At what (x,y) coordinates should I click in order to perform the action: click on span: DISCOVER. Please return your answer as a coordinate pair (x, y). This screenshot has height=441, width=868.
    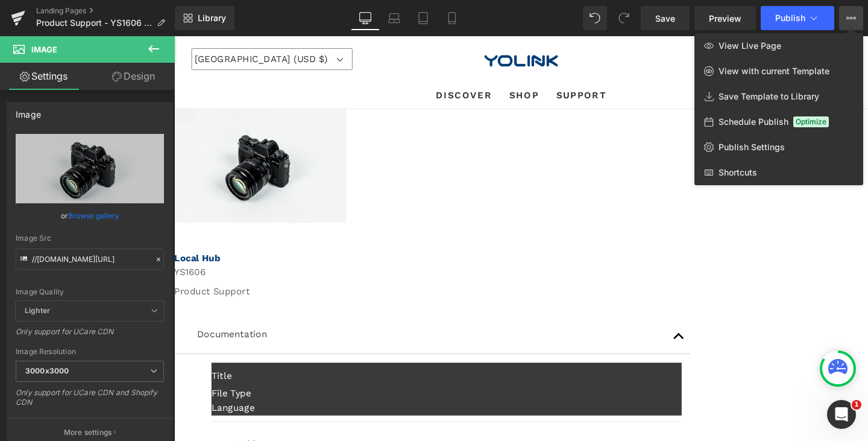
    Looking at the image, I should click on (305, 62).